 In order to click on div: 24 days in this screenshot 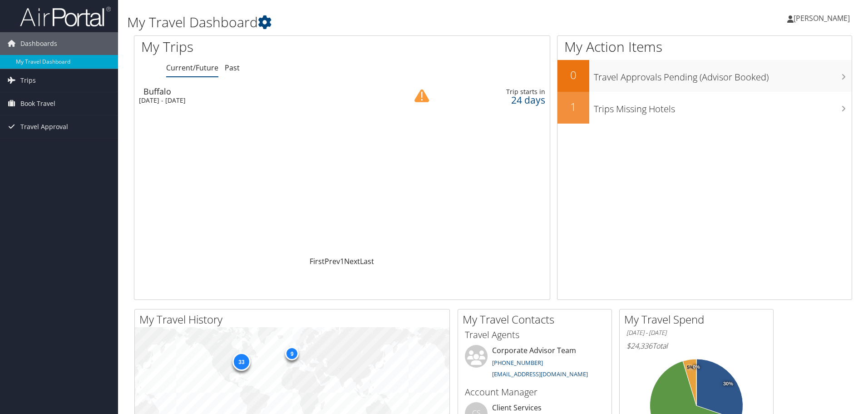, I will do `click(500, 100)`.